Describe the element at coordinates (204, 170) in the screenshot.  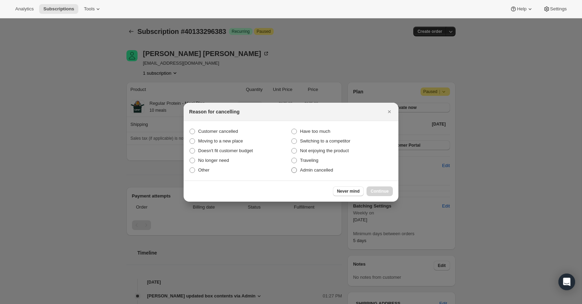
I see `span: Other` at that location.